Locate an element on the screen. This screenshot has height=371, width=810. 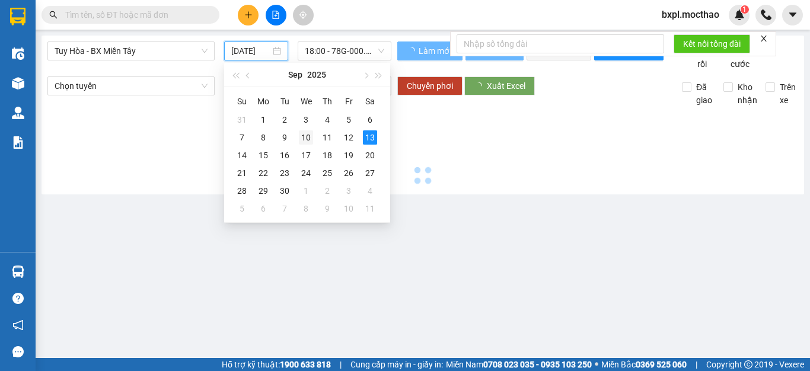
strong: 0369 525 060 is located at coordinates (661, 365).